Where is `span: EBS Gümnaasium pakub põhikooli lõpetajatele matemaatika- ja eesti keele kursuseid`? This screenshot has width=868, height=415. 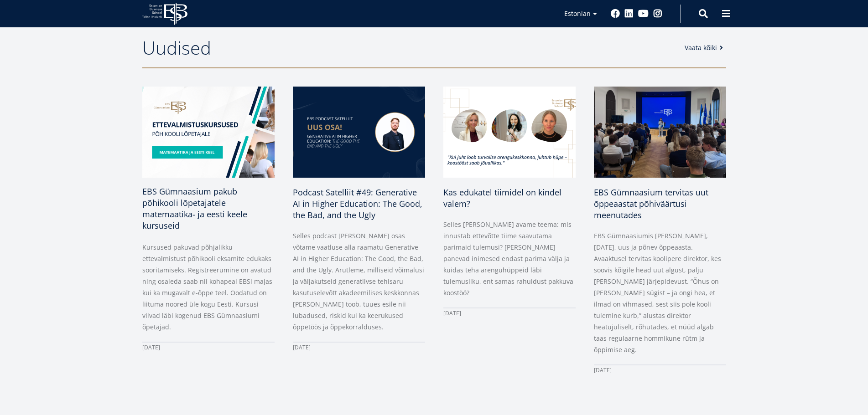
span: EBS Gümnaasium pakub põhikooli lõpetajatele matemaatika- ja eesti keele kursuseid is located at coordinates (195, 208).